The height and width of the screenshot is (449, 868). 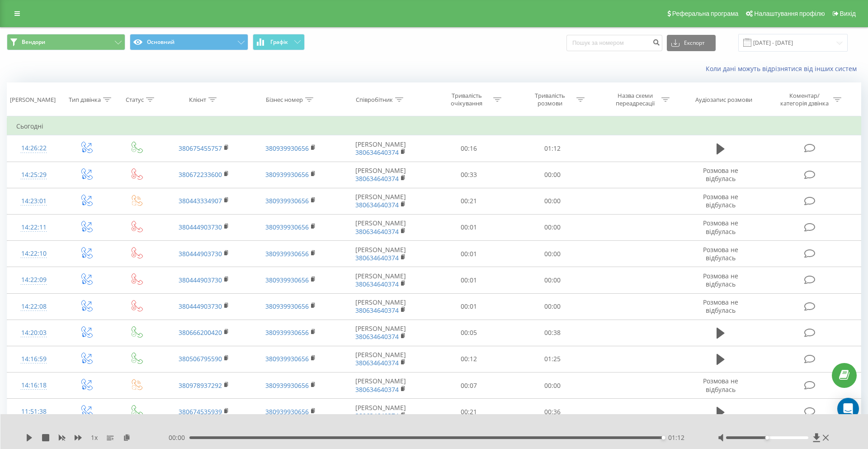 What do you see at coordinates (724, 99) in the screenshot?
I see `div: Аудіозапис розмови` at bounding box center [724, 99].